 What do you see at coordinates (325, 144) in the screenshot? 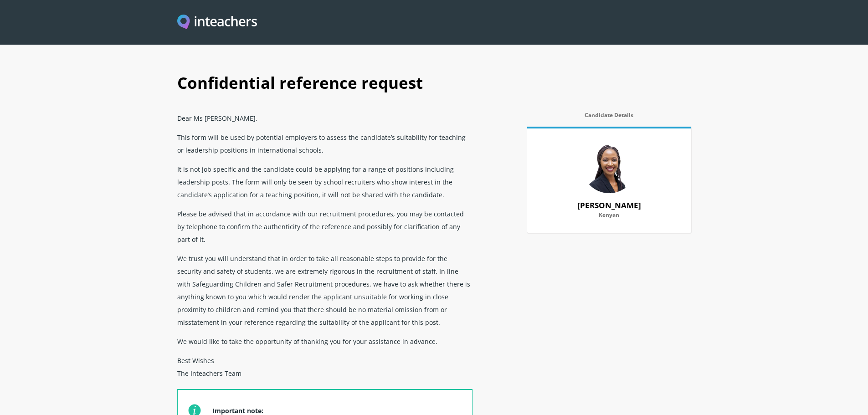
I see `p: This form will be used by potential employers to assess the candidate’s suitability for teaching ...` at bounding box center [325, 144].